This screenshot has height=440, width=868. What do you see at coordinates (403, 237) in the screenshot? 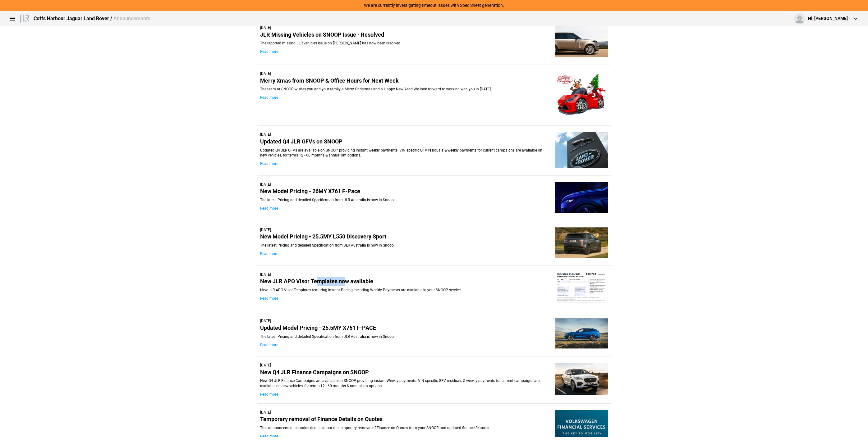
I see `h3: New Model Pricing - 25.5MY L550 Discovery Sport` at bounding box center [403, 237].